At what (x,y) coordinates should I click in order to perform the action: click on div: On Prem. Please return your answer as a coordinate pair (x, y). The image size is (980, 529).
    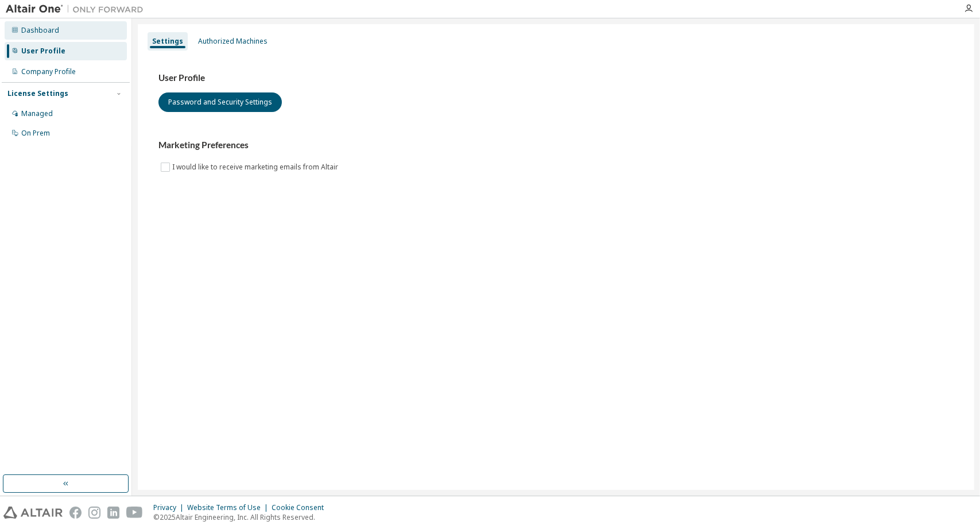
    Looking at the image, I should click on (36, 133).